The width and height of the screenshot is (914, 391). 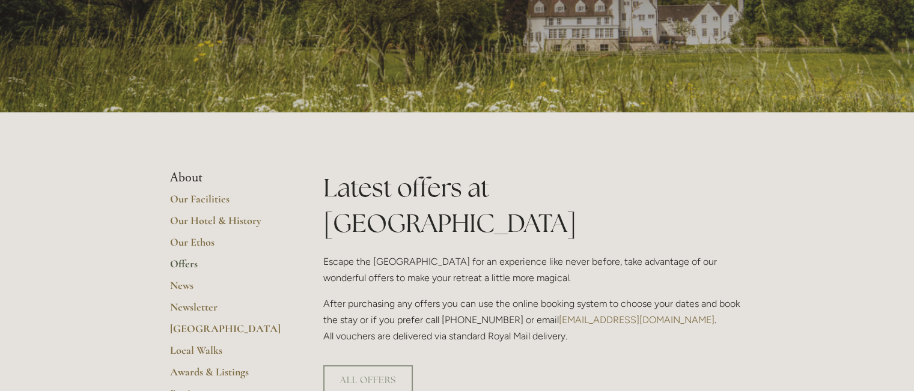 I want to click on a: Newsletter, so click(x=227, y=311).